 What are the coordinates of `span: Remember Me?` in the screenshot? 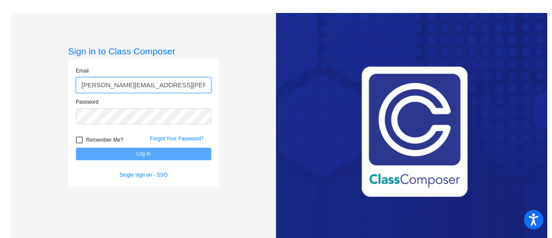 It's located at (105, 140).